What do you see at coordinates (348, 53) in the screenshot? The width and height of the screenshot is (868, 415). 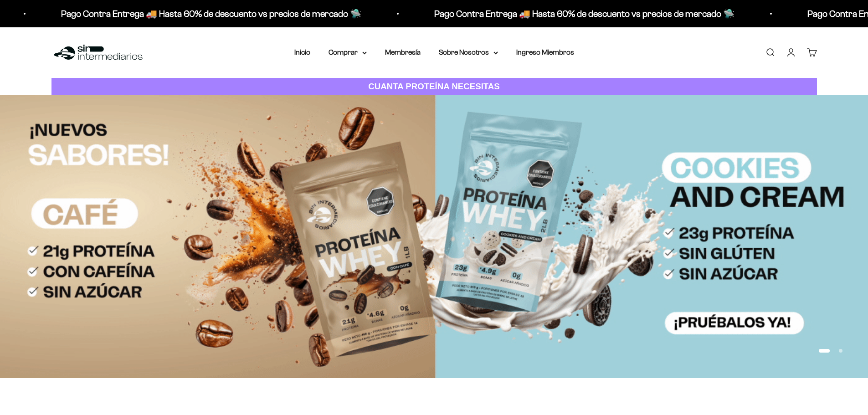 I see `summary: Comprar` at bounding box center [348, 53].